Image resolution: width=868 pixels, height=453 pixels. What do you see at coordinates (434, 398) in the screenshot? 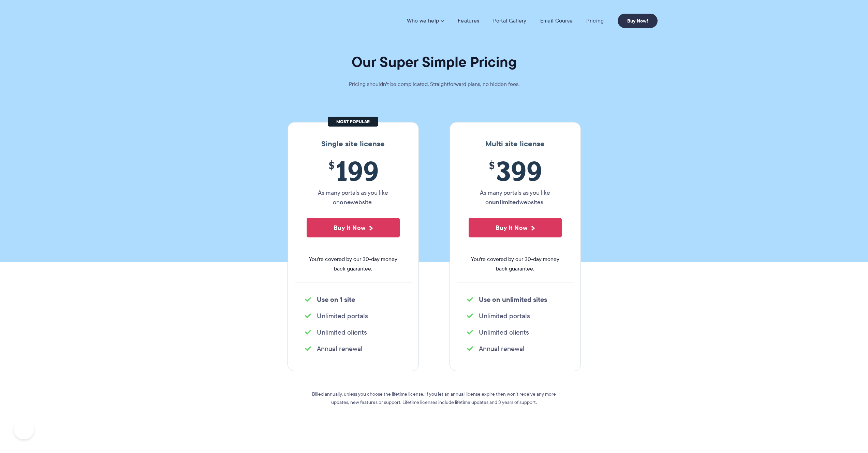
I see `p: Billed annually, unless you choose the lifetime license. If you let an annual license expire then...` at bounding box center [434, 398].